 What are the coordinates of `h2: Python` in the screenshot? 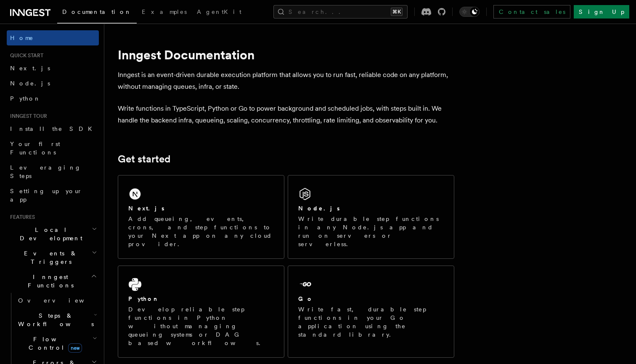 It's located at (144, 299).